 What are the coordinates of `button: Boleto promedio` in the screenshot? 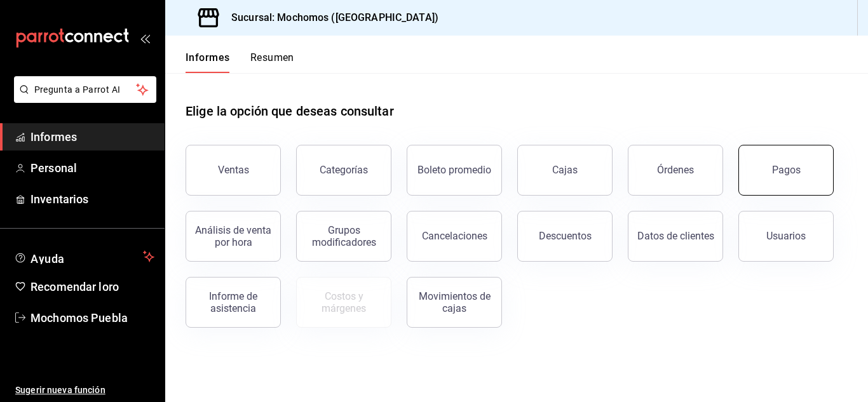 It's located at (454, 170).